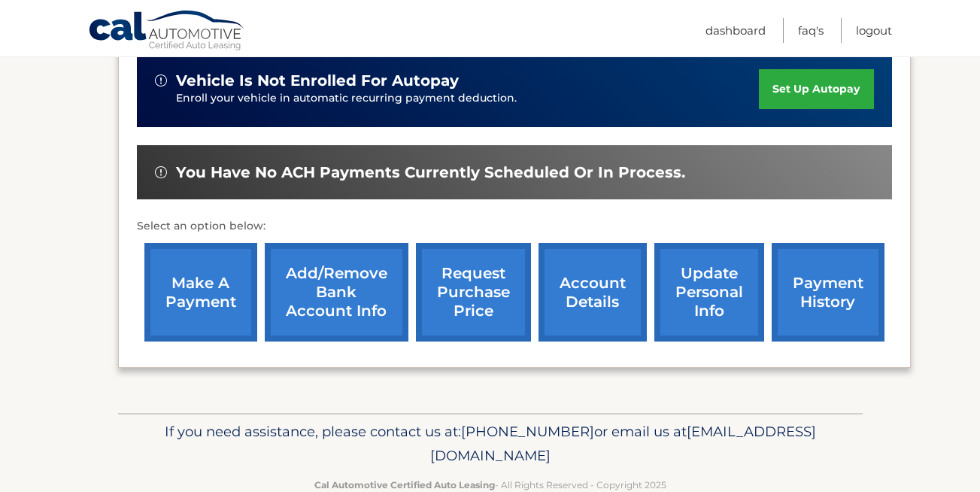 The image size is (980, 492). What do you see at coordinates (467, 99) in the screenshot?
I see `p: Enroll your vehicle in automatic recurring payment deduction.` at bounding box center [467, 99].